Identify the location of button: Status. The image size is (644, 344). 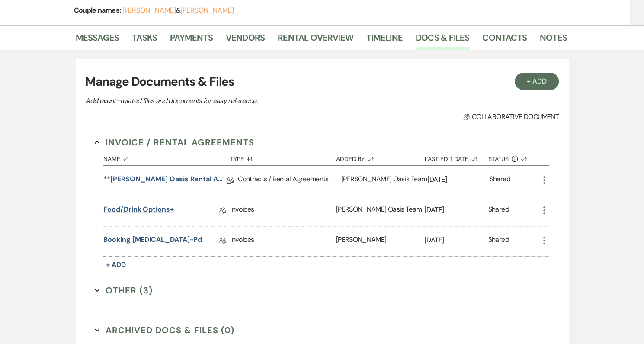
(513, 157).